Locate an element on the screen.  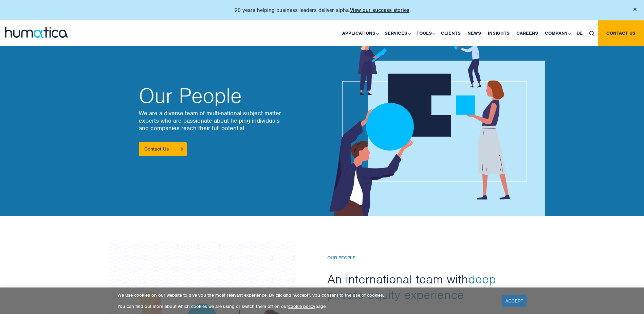
p: 20 years helping business leaders deliver alpha. is located at coordinates (322, 10).